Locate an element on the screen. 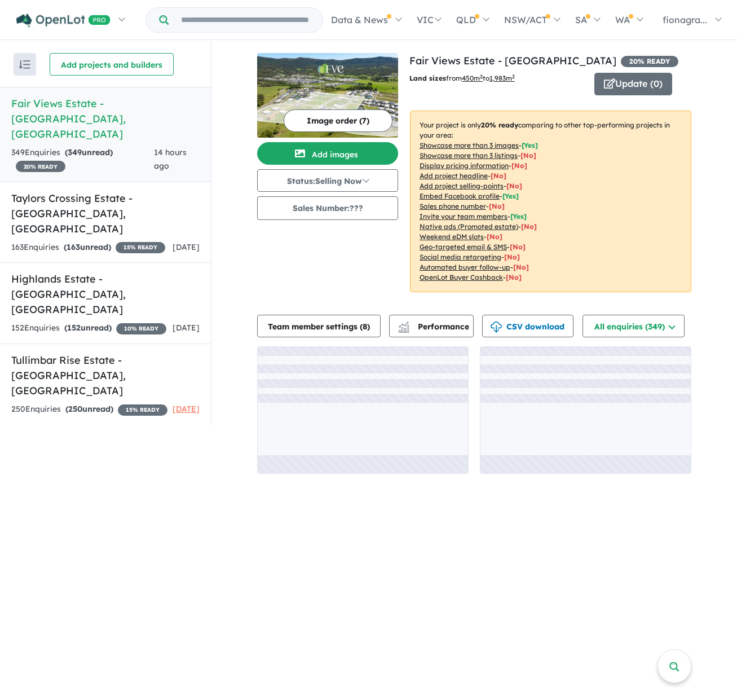 Image resolution: width=737 pixels, height=700 pixels. u: 1,983 m is located at coordinates (502, 78).